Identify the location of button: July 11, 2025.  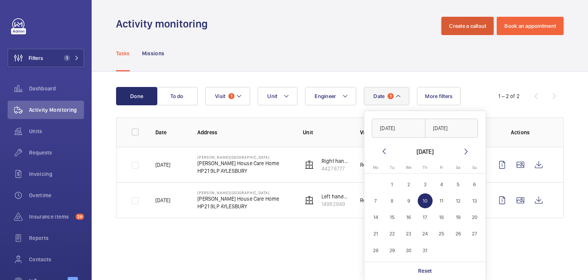
(441, 201).